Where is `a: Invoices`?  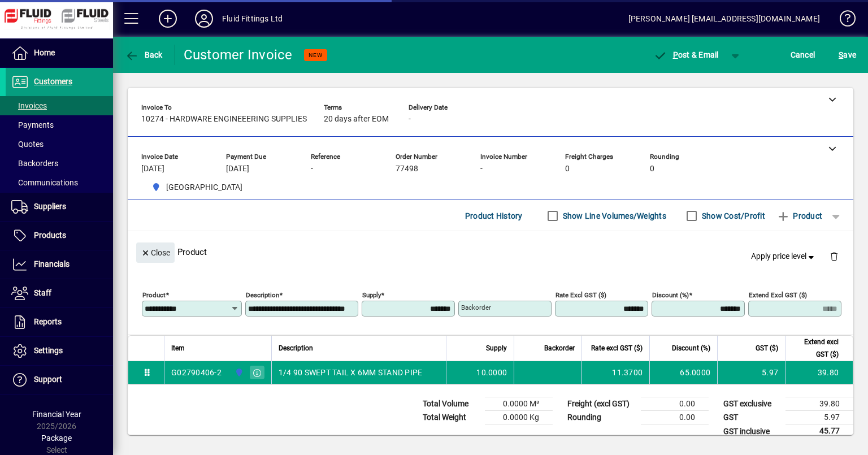 a: Invoices is located at coordinates (60, 106).